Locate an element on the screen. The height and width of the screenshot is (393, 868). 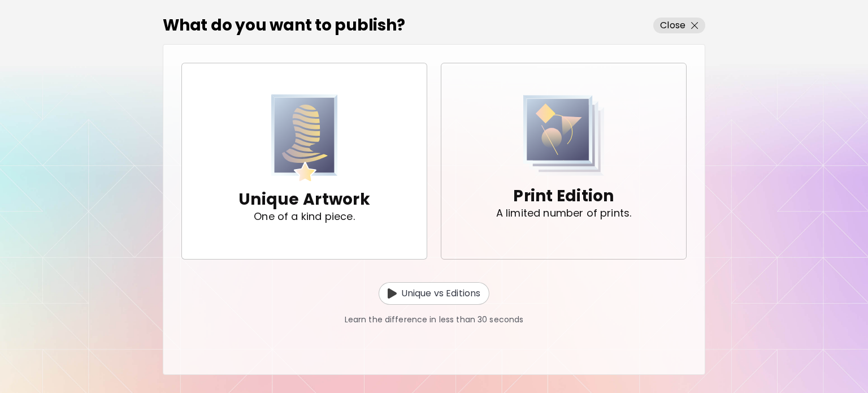
p: Unique vs Editions is located at coordinates (441, 293).